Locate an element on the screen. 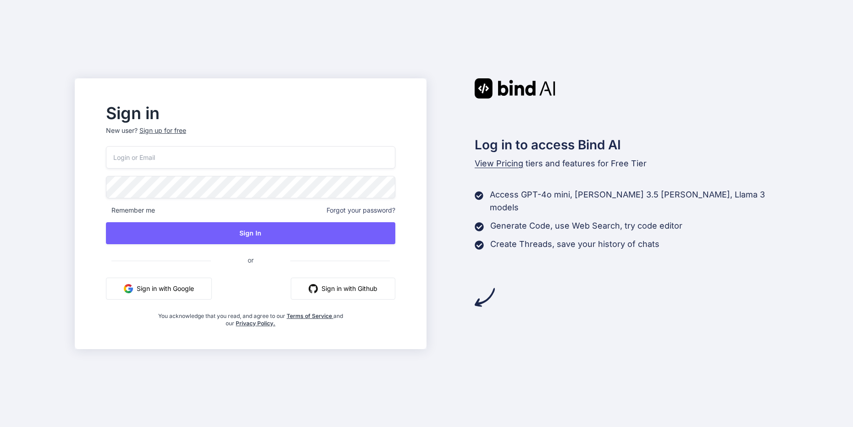  span: View Pricing is located at coordinates (499, 163).